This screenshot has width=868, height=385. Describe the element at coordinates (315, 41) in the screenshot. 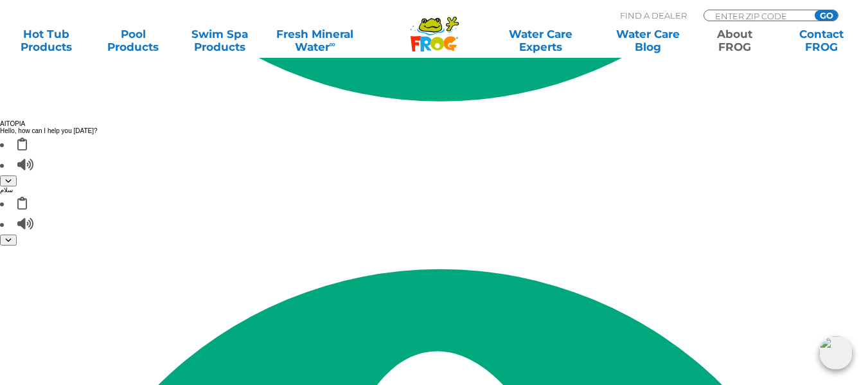

I see `a: Fresh MineralWater∞` at that location.